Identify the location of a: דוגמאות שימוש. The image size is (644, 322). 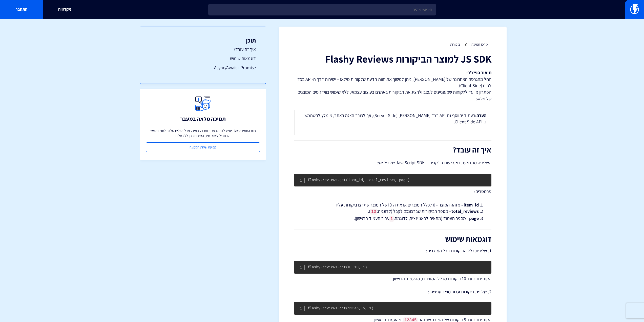
(203, 59).